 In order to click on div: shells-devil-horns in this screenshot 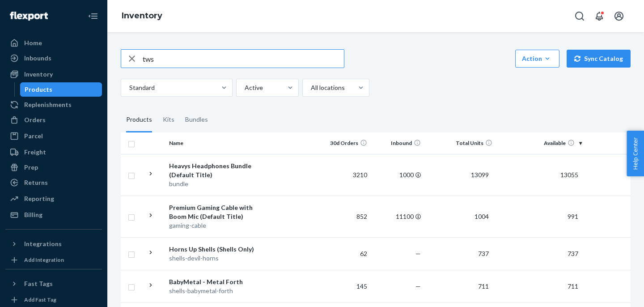, I will do `click(216, 258)`.